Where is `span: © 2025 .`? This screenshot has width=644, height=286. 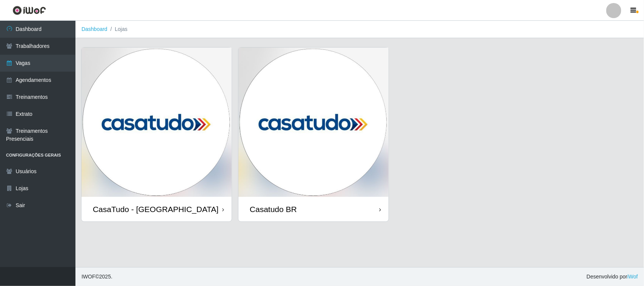
span: © 2025 . is located at coordinates (97, 277).